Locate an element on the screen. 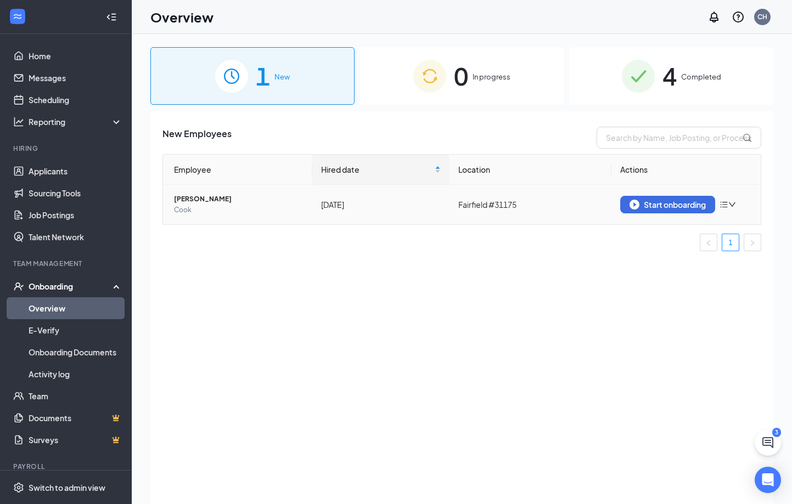 The height and width of the screenshot is (504, 792). svg: Analysis is located at coordinates (19, 122).